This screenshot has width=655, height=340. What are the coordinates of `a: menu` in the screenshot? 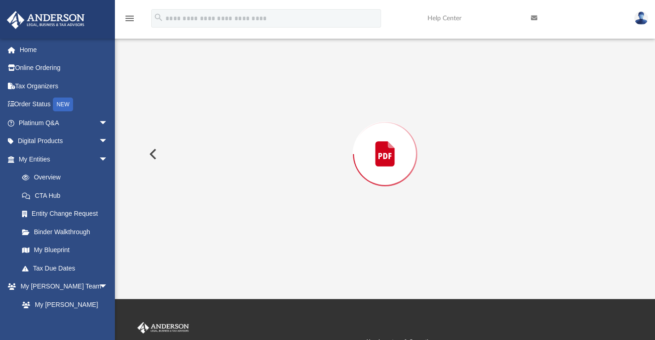 It's located at (130, 21).